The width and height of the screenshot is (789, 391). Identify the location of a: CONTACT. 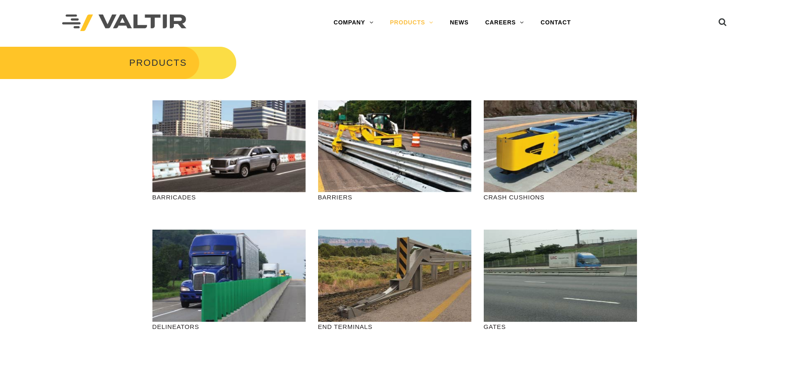
(555, 23).